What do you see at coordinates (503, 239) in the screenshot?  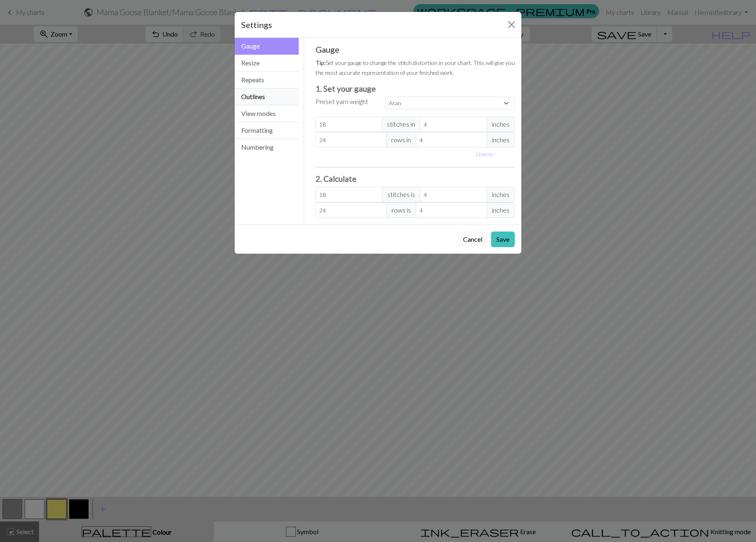 I see `button: Save` at bounding box center [503, 239].